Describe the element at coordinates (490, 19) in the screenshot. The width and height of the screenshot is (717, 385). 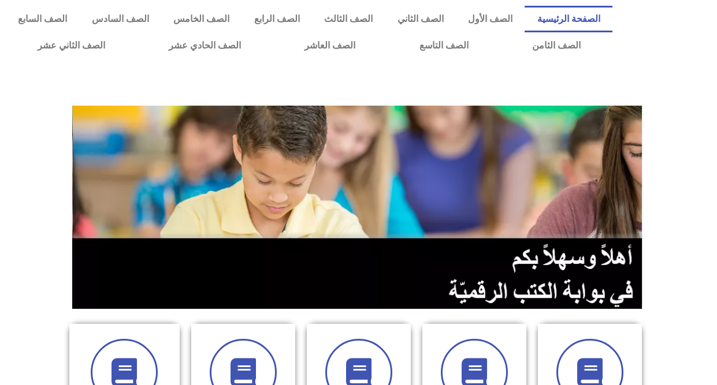
I see `a: الصف الأول` at that location.